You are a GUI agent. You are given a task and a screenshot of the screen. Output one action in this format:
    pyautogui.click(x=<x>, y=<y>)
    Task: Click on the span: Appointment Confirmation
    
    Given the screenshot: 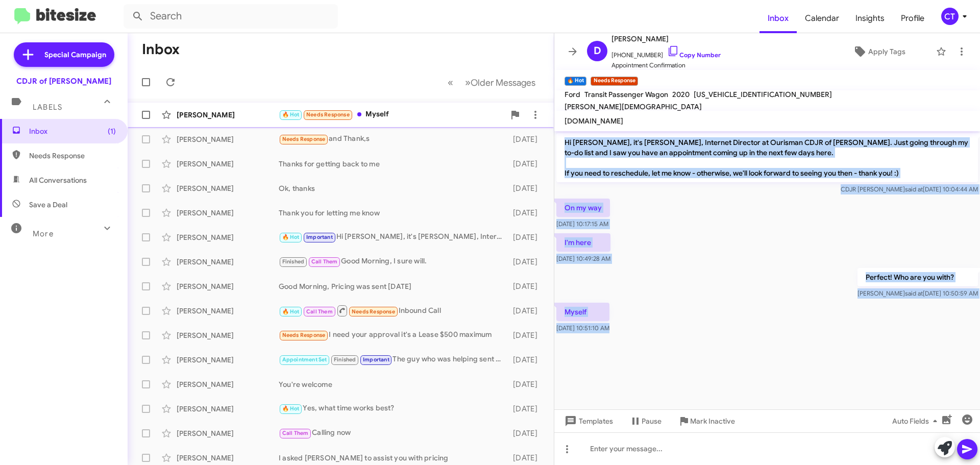 What is the action you would take?
    pyautogui.click(x=666, y=65)
    